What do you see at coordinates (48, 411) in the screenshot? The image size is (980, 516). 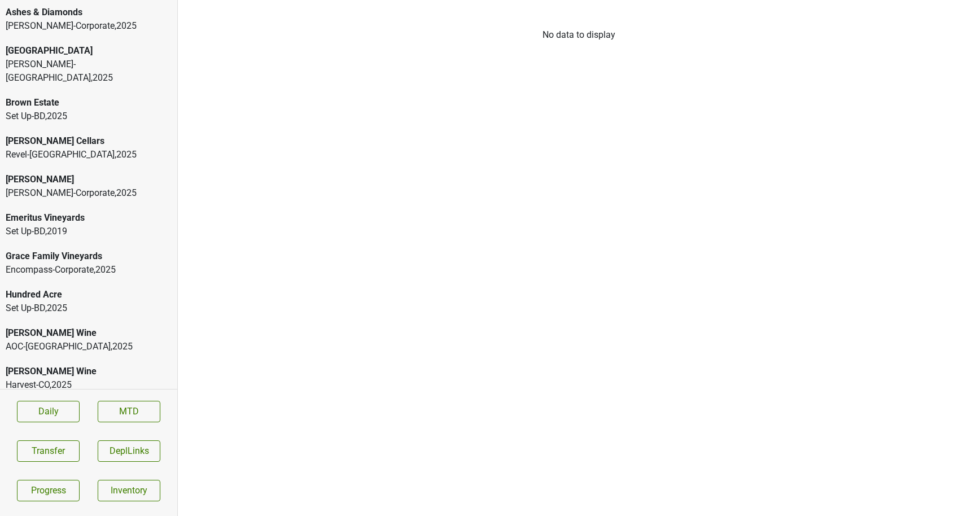 I see `a: Daily` at bounding box center [48, 411].